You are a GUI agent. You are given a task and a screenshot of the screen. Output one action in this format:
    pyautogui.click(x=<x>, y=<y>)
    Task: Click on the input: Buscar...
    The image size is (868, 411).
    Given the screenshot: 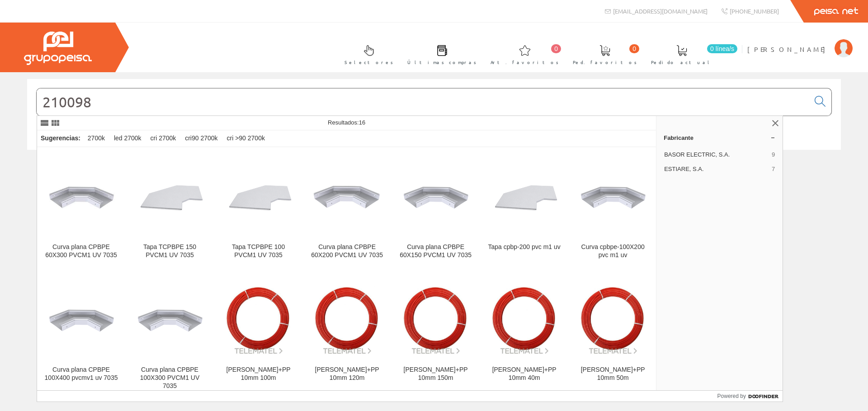 What is the action you would take?
    pyautogui.click(x=423, y=102)
    